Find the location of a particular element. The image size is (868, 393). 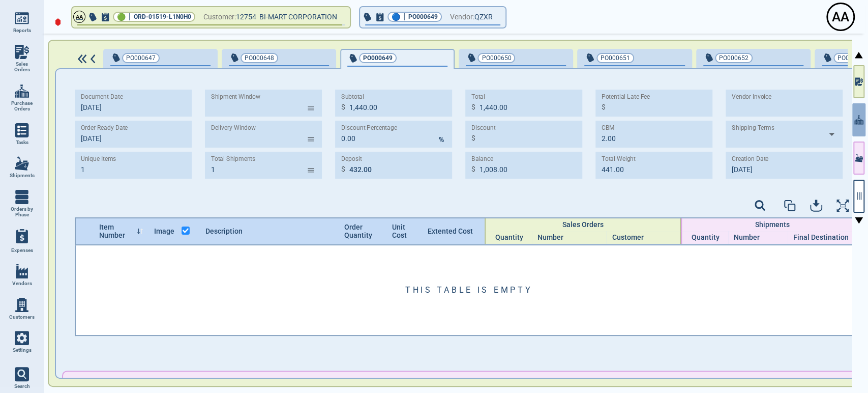

label: Shipping Terms is located at coordinates (752, 128).